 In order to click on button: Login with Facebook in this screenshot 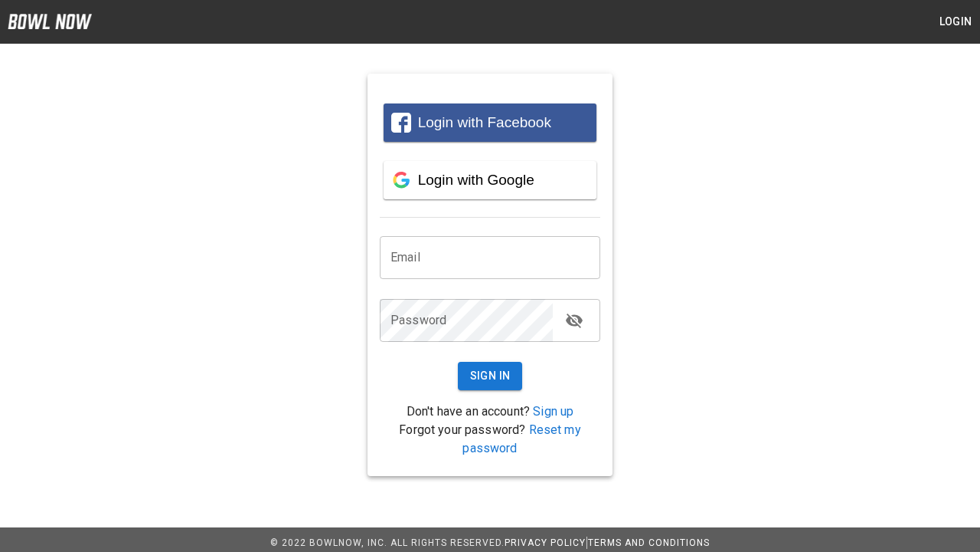, I will do `click(490, 122)`.